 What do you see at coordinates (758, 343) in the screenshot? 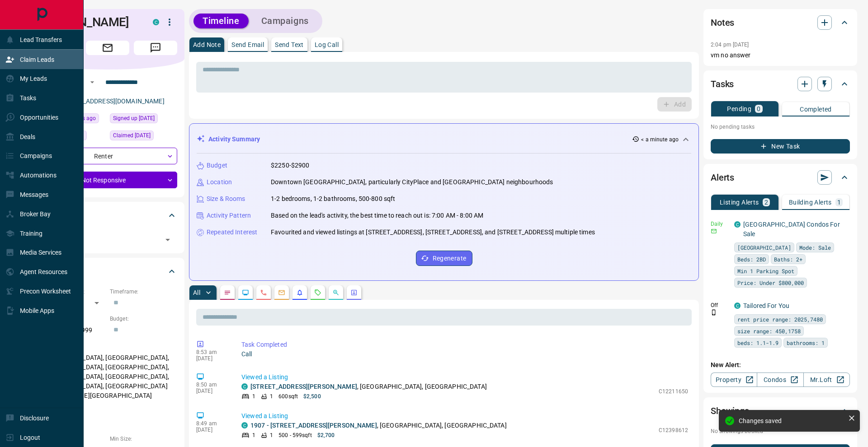
I see `span: beds: 1.1-1.9` at bounding box center [758, 343].